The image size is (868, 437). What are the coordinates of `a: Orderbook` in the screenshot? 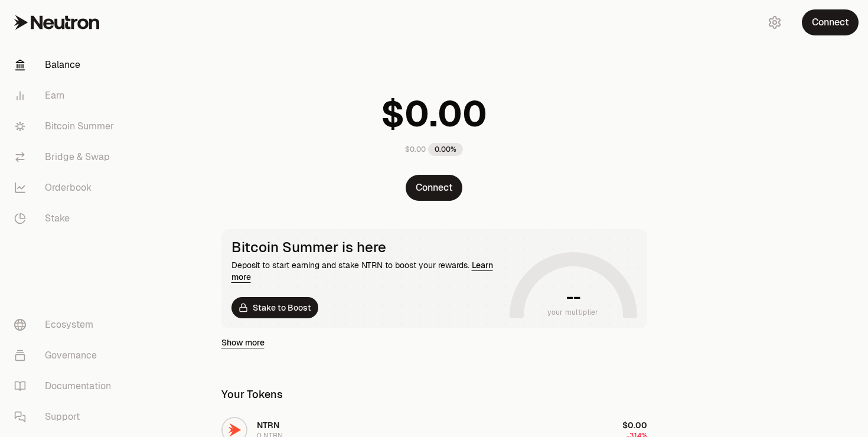 It's located at (66, 188).